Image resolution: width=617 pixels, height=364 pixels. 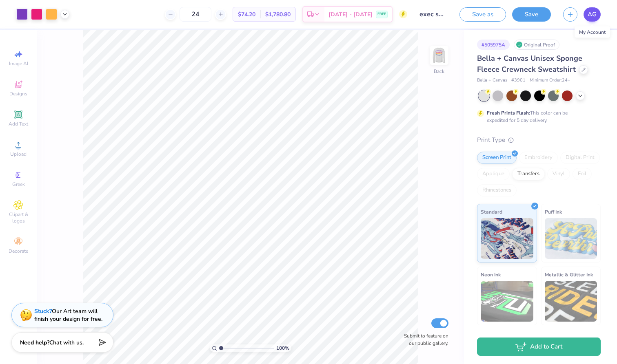 I want to click on input: Untitled Design, so click(x=433, y=14).